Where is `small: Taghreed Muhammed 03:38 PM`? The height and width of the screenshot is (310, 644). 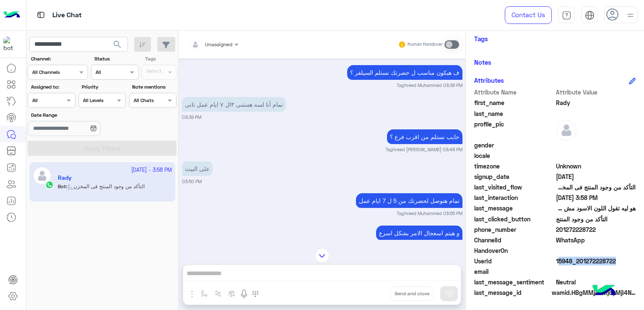
small: Taghreed Muhammed 03:38 PM is located at coordinates (430, 85).